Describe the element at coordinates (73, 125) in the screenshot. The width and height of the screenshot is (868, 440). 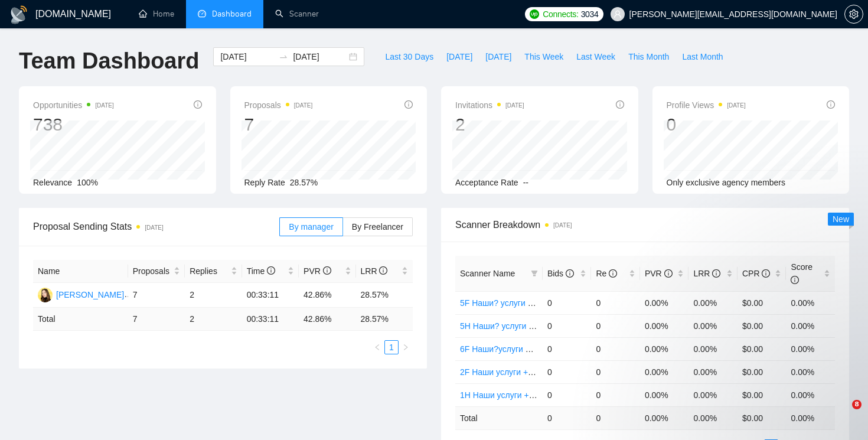
I see `div: 738` at that location.